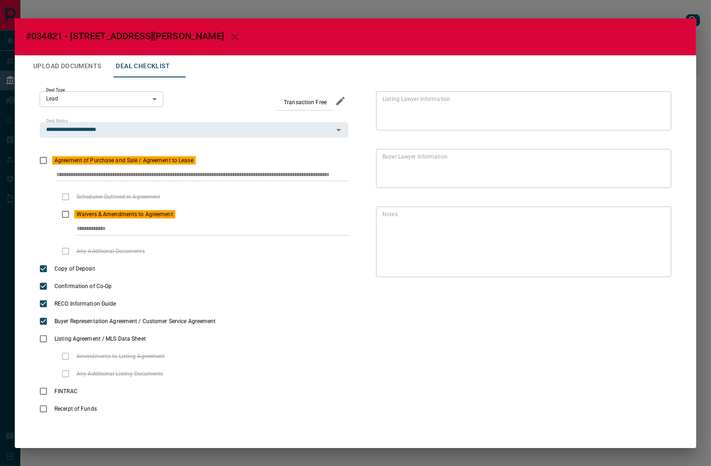 The width and height of the screenshot is (711, 466). Describe the element at coordinates (119, 197) in the screenshot. I see `span: Schedules Outlined in Agreement` at that location.